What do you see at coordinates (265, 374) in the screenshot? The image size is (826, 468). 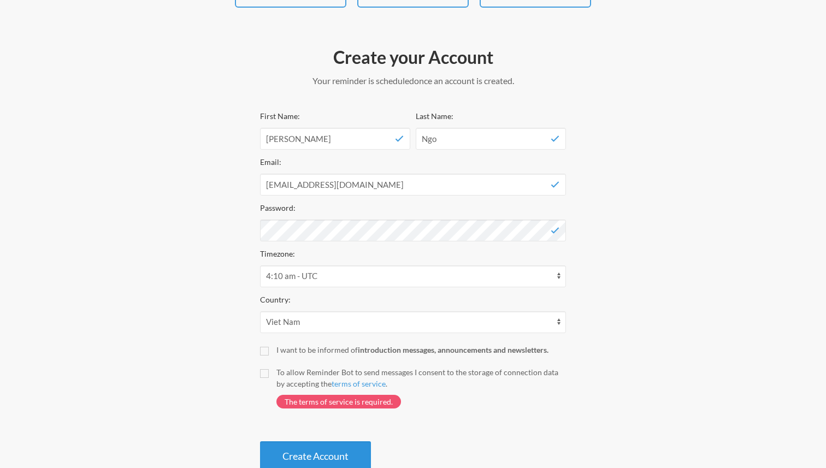 I see `input: To allow Reminder Bot to send messages I consent to the storage of connection data by accepting t...` at bounding box center [265, 374].